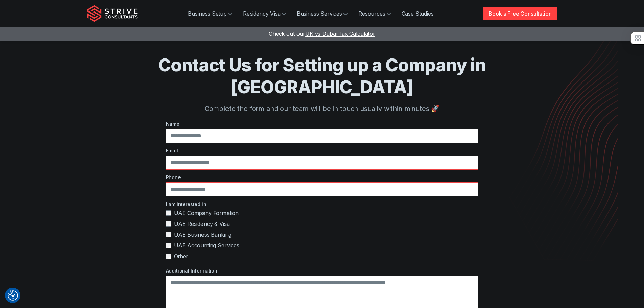 The width and height of the screenshot is (644, 308). Describe the element at coordinates (322, 204) in the screenshot. I see `label: I am interested in` at that location.